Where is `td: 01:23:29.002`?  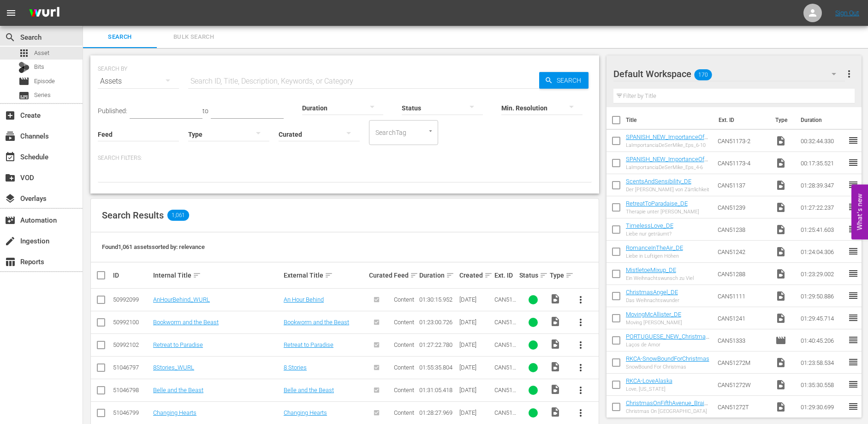 td: 01:23:29.002 is located at coordinates (823, 274).